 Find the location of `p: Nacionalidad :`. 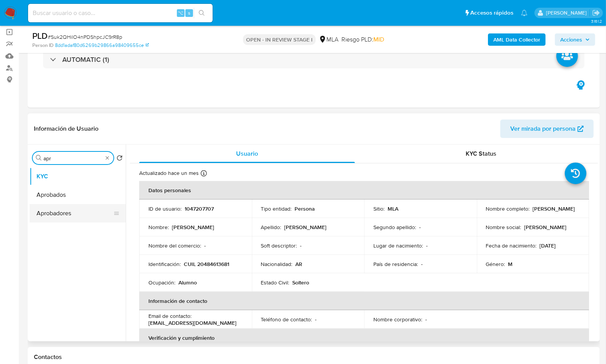

p: Nacionalidad : is located at coordinates (277, 264).